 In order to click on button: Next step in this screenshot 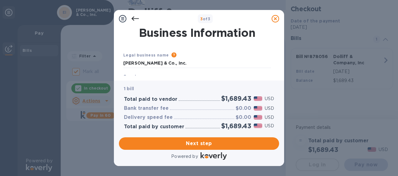, I will do `click(199, 144)`.